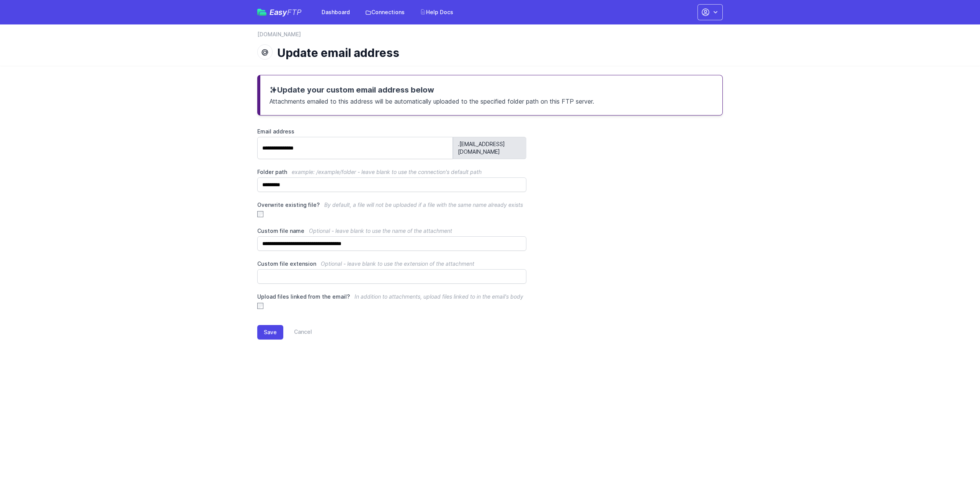  What do you see at coordinates (335, 12) in the screenshot?
I see `a: Dashboard` at bounding box center [335, 12].